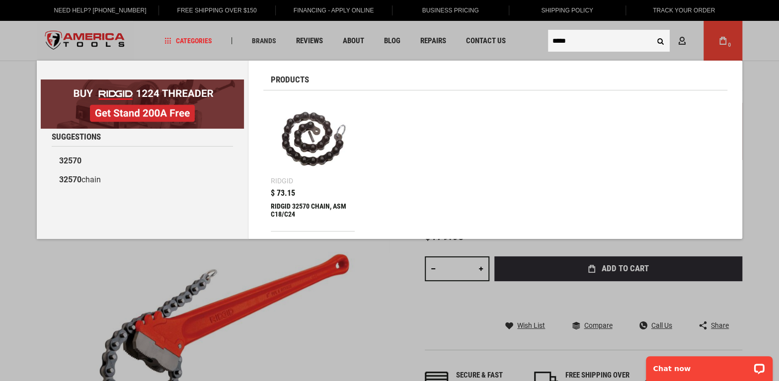 This screenshot has width=779, height=381. Describe the element at coordinates (282, 181) in the screenshot. I see `div: Ridgid` at that location.